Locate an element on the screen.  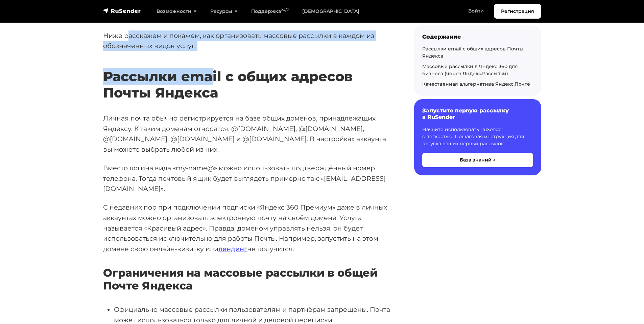
p: С недавних пор при подключении подписки «Яндекс 360 Премиум» даже в личных аккаунтах можно органи... is located at coordinates (248, 228).